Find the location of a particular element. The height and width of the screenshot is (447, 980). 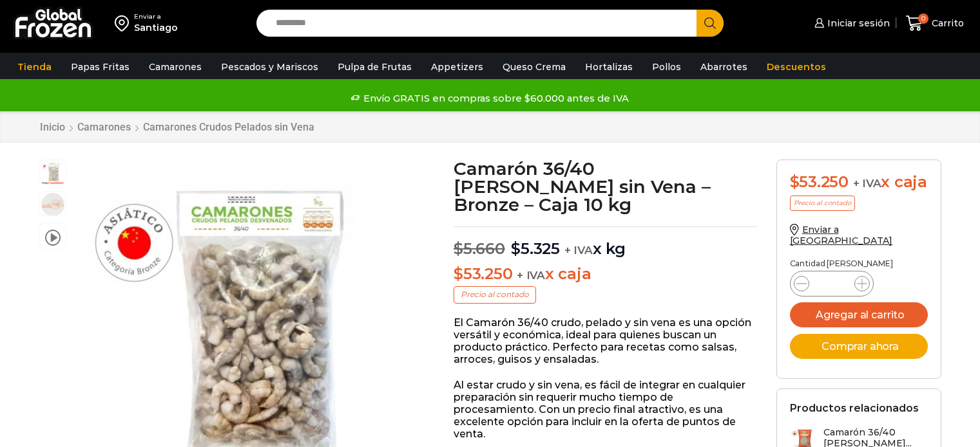

button: Comprar ahora is located at coordinates (859, 347).